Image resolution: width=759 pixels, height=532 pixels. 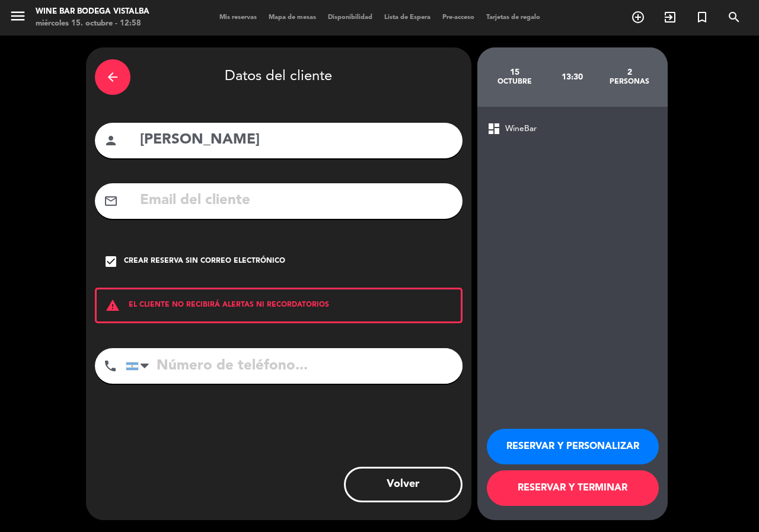 I want to click on div: miércoles 15. octubre - 12:58, so click(x=93, y=24).